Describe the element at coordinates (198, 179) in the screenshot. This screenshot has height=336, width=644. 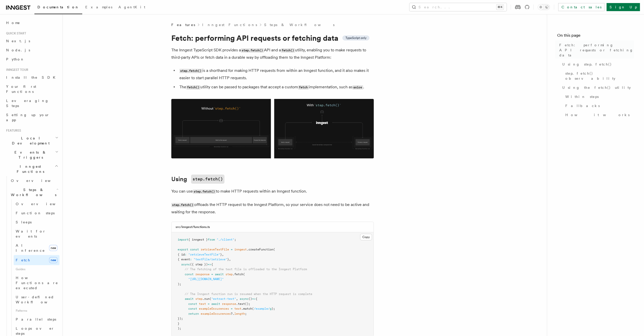
I see `a: Usingstep.fetch()` at that location.